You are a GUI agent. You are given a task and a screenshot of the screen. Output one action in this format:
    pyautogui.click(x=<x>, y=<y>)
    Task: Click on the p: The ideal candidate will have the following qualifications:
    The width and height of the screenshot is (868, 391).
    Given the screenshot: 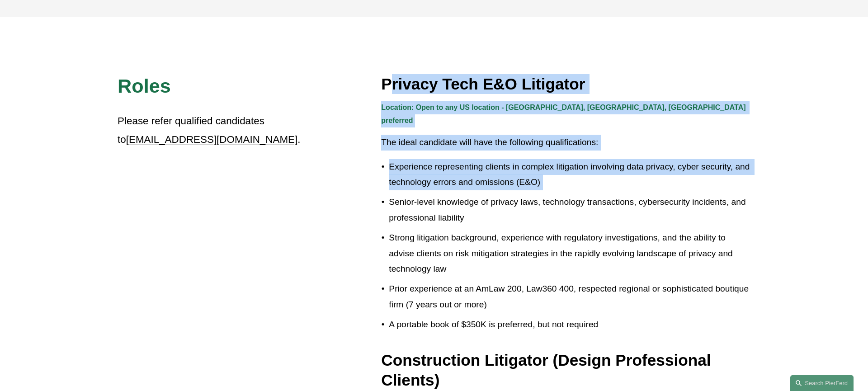 What is the action you would take?
    pyautogui.click(x=566, y=142)
    